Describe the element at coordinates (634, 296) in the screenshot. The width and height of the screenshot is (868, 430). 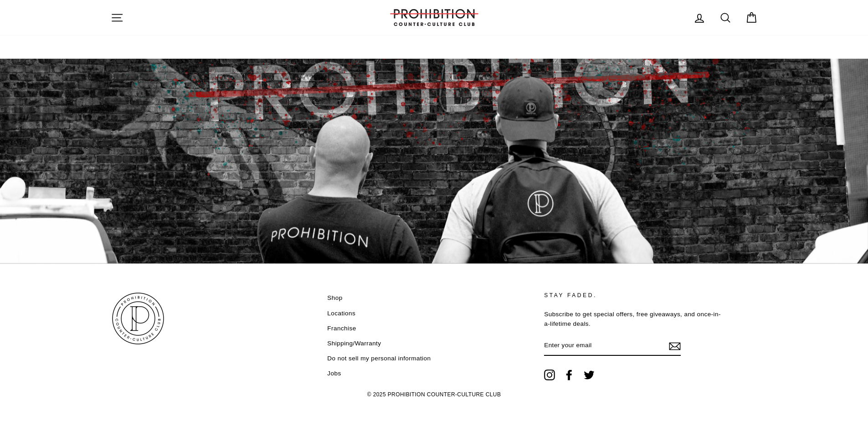
I see `p: STAY FADED.` at that location.